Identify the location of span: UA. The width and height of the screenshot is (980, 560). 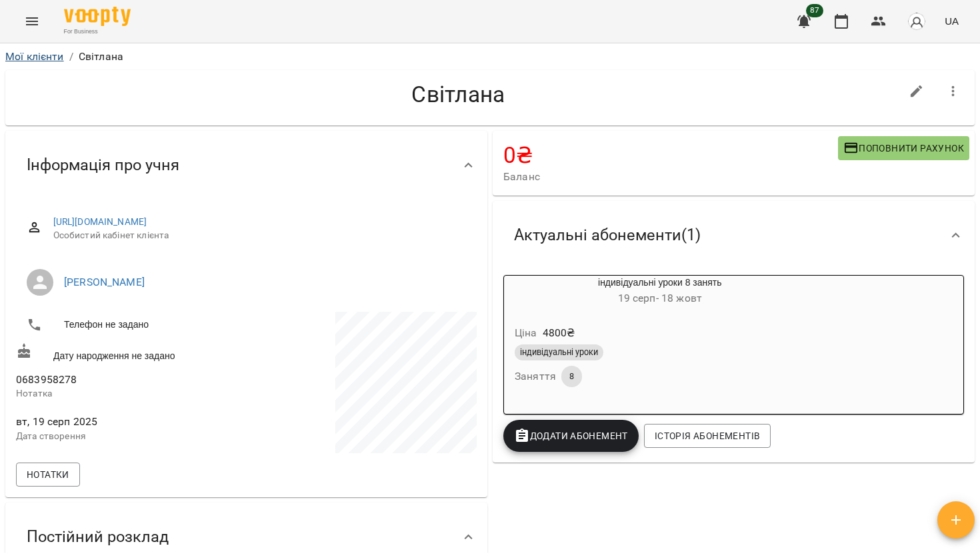
(951, 21).